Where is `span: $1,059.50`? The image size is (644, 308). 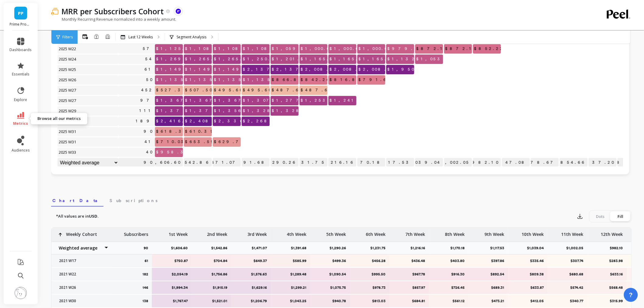
span: $1,059.50 is located at coordinates (291, 49).